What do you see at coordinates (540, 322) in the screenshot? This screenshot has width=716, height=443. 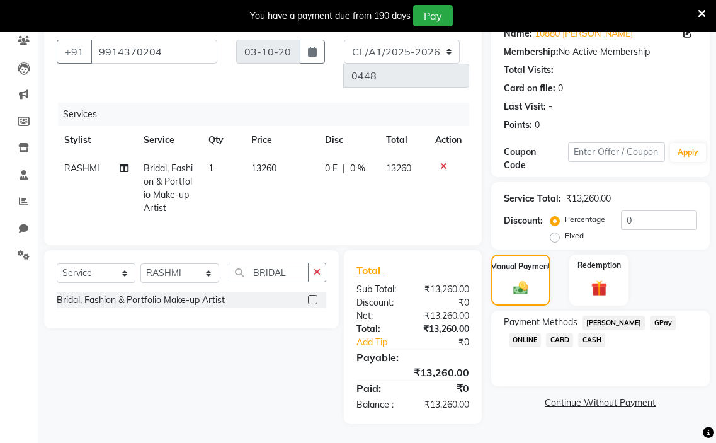 I see `span: Payment Methods` at bounding box center [540, 322].